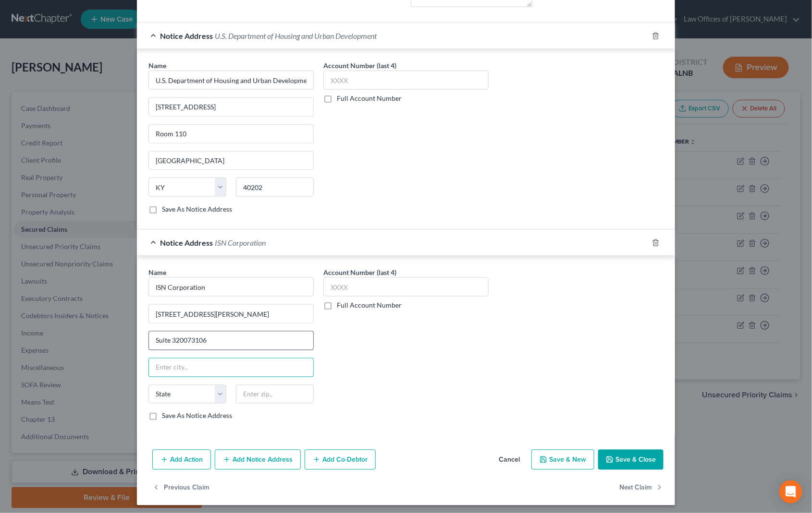 Image resolution: width=812 pixels, height=513 pixels. Describe the element at coordinates (181, 460) in the screenshot. I see `button: Add Action` at that location.